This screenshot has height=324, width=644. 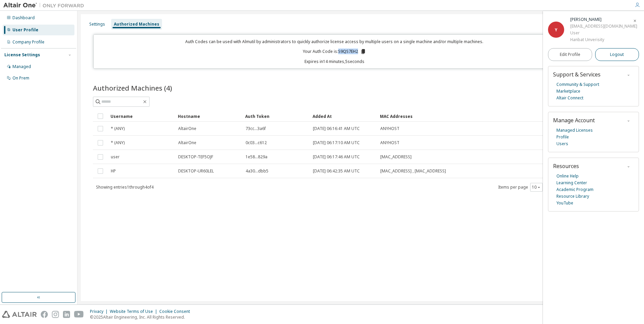 What do you see at coordinates (575, 130) in the screenshot?
I see `a: Managed Licenses` at bounding box center [575, 130].